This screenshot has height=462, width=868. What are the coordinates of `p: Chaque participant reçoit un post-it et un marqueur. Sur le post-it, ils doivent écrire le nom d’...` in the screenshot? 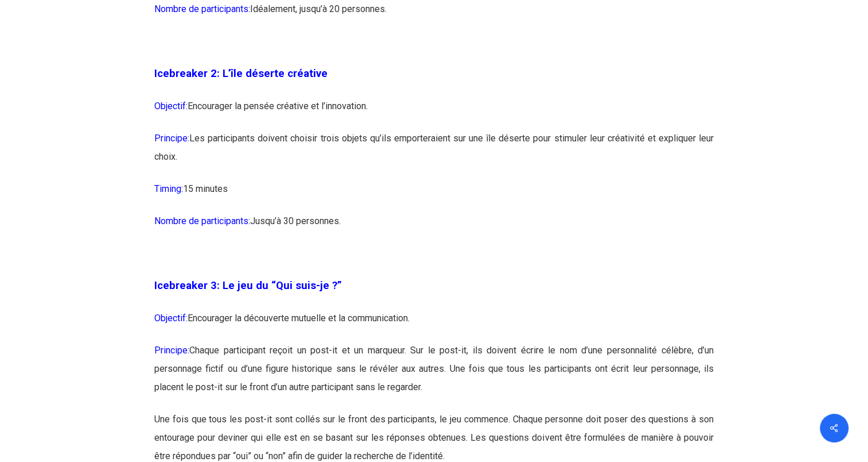 It's located at (434, 376).